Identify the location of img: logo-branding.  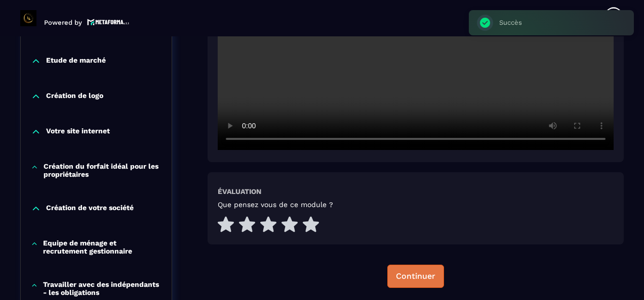
(29, 18).